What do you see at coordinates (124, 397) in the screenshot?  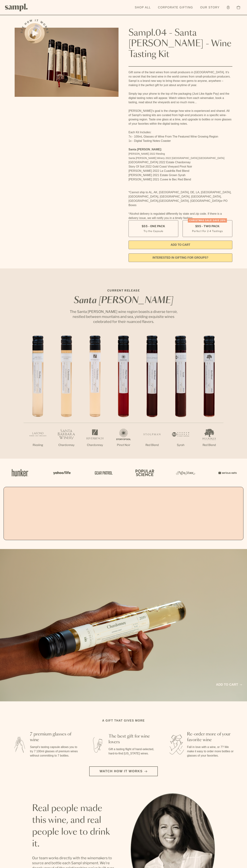 I see `li: 4 / 7` at bounding box center [124, 397].